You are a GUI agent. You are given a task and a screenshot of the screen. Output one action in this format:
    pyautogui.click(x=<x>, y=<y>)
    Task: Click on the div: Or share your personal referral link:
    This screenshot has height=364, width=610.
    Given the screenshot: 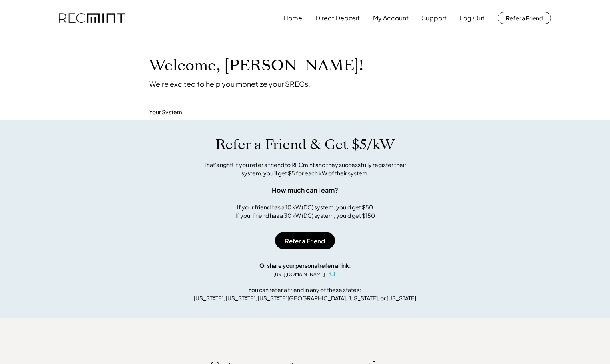 What is the action you would take?
    pyautogui.click(x=305, y=265)
    